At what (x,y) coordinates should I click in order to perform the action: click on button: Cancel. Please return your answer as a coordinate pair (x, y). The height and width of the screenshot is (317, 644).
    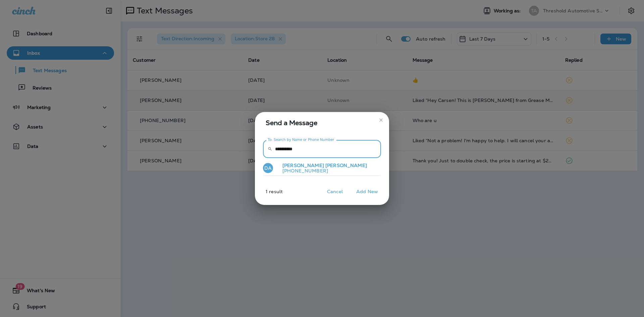
    Looking at the image, I should click on (335, 191).